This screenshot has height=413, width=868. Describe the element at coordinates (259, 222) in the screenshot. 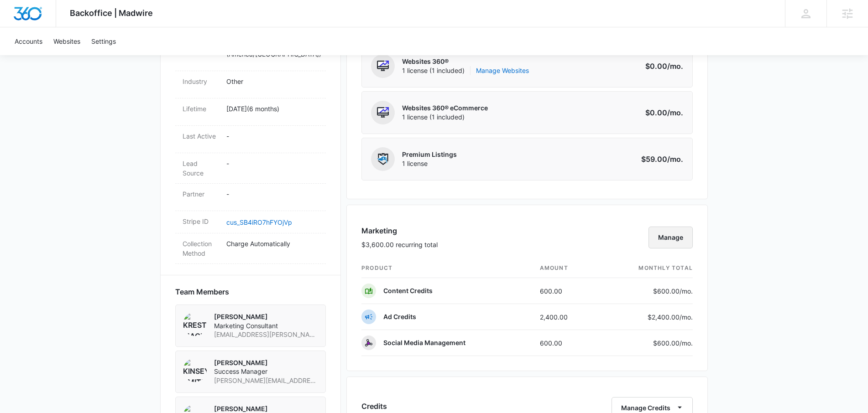

I see `a: cus_SB4iRO7hFYOjVp` at that location.